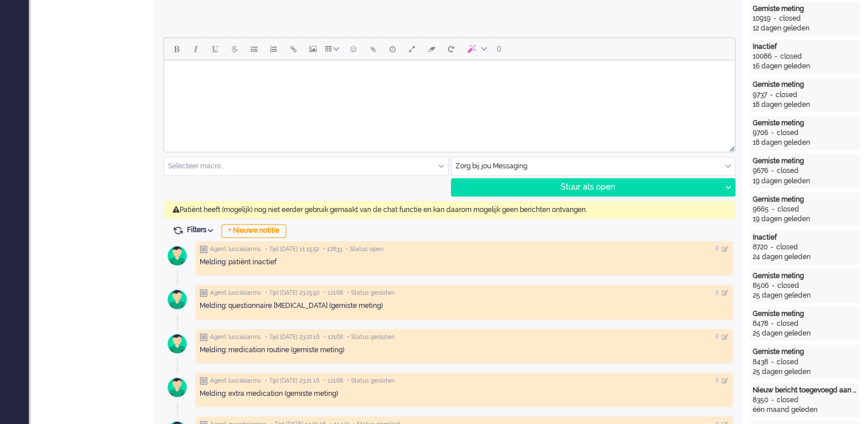  What do you see at coordinates (805, 143) in the screenshot?
I see `div: 18 dagen geleden` at bounding box center [805, 143].